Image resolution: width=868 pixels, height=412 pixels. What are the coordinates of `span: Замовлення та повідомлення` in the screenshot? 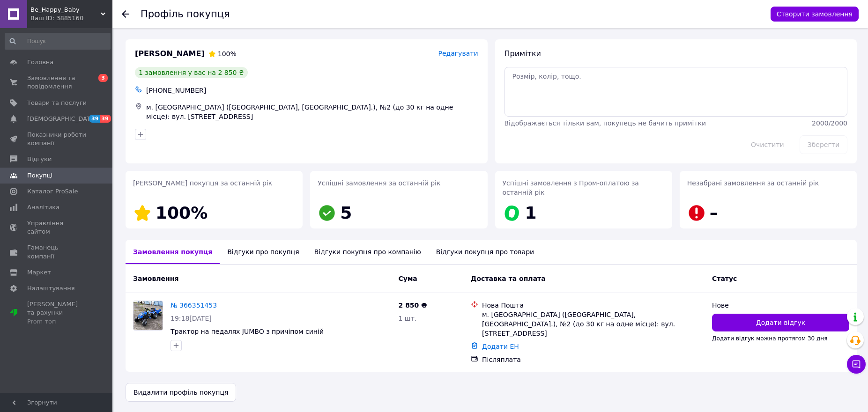 It's located at (57, 83).